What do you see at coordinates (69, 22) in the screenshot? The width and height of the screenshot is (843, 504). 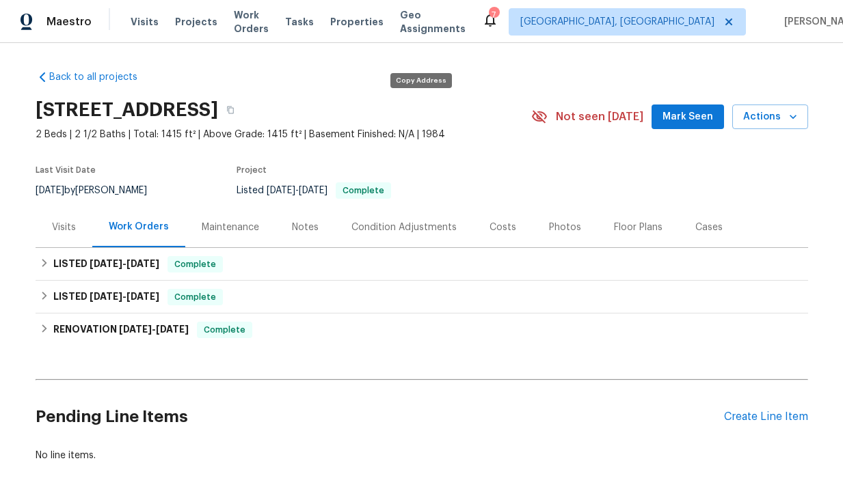 I see `span: Maestro` at bounding box center [69, 22].